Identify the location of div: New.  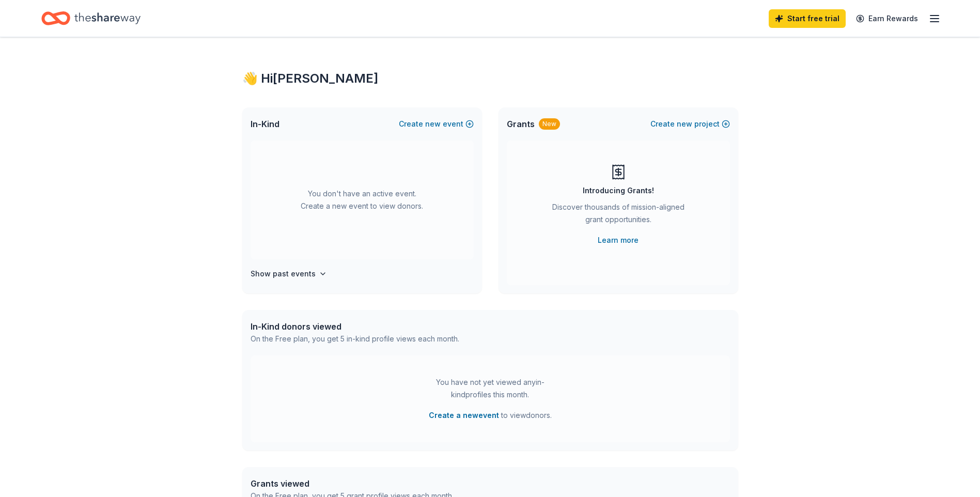
(550, 124).